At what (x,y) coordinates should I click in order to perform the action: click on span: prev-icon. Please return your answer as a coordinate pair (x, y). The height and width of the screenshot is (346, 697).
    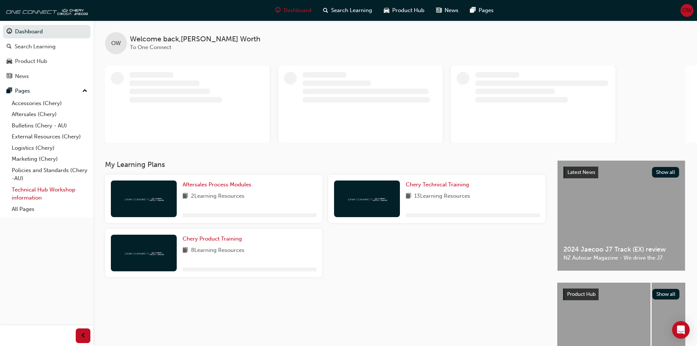
    Looking at the image, I should click on (83, 335).